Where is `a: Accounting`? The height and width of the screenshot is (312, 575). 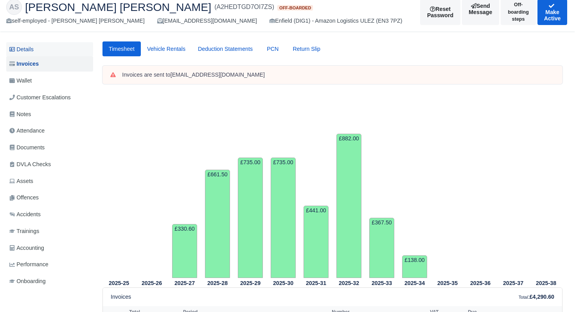
a: Accounting is located at coordinates (50, 248).